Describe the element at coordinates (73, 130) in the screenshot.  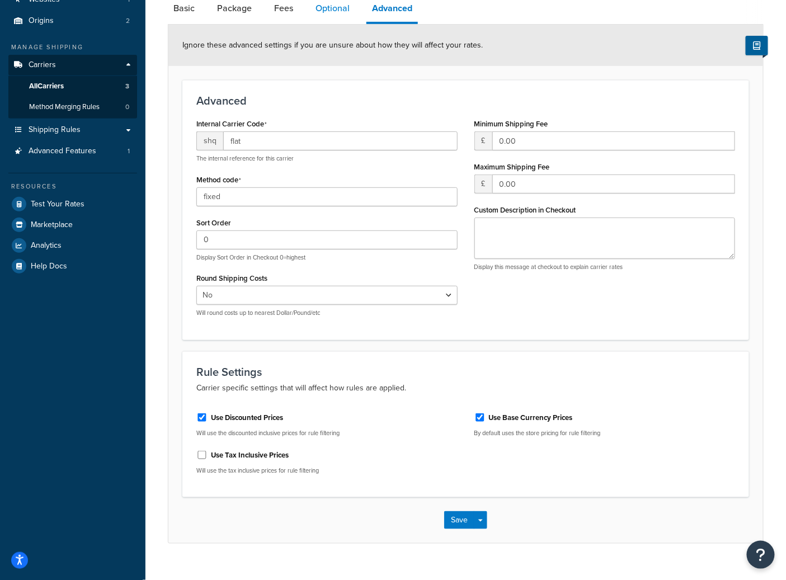
I see `li: Shipping Rules` at that location.